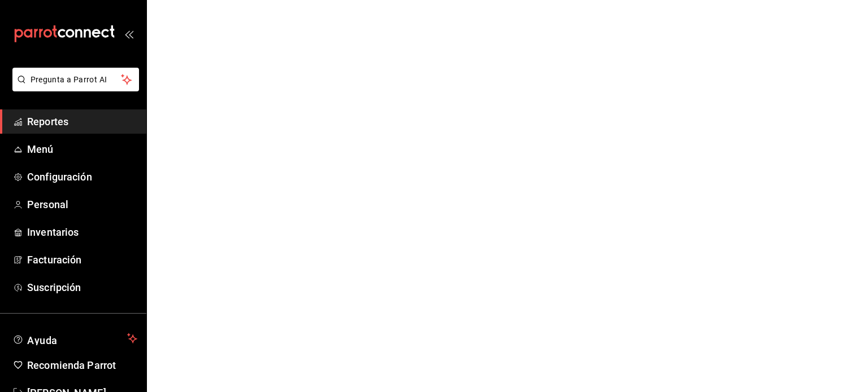  What do you see at coordinates (82, 122) in the screenshot?
I see `span: Reportes` at bounding box center [82, 122].